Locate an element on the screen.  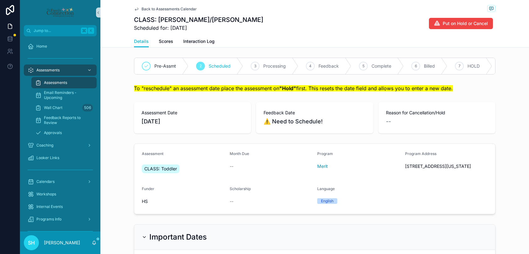
span: Language is located at coordinates (326, 189).